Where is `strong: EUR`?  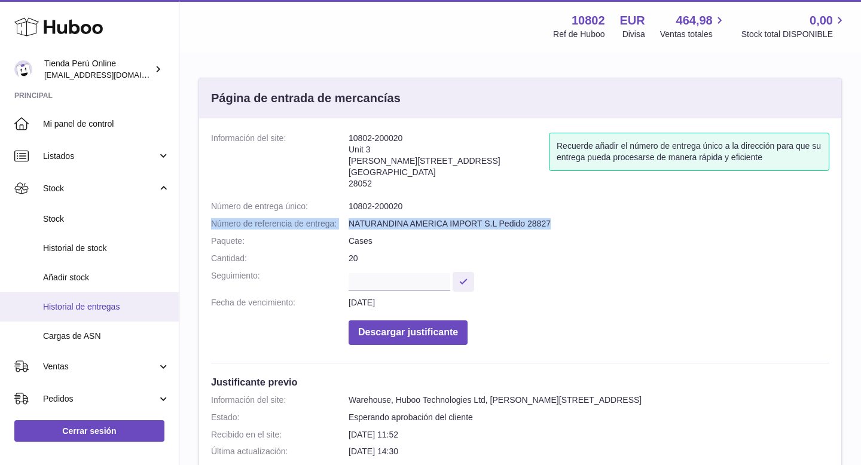 strong: EUR is located at coordinates (632, 20).